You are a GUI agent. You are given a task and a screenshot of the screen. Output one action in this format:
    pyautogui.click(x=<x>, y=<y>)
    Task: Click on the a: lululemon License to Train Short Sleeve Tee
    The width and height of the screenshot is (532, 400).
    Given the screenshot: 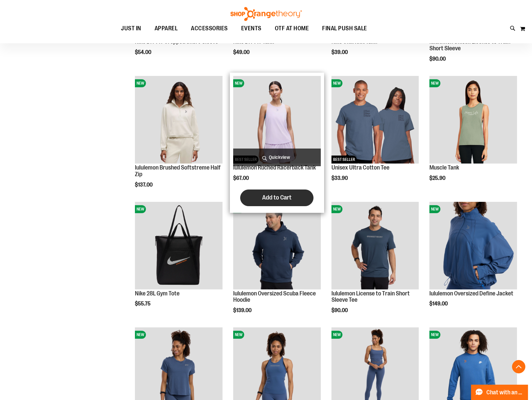 What is the action you would take?
    pyautogui.click(x=370, y=297)
    